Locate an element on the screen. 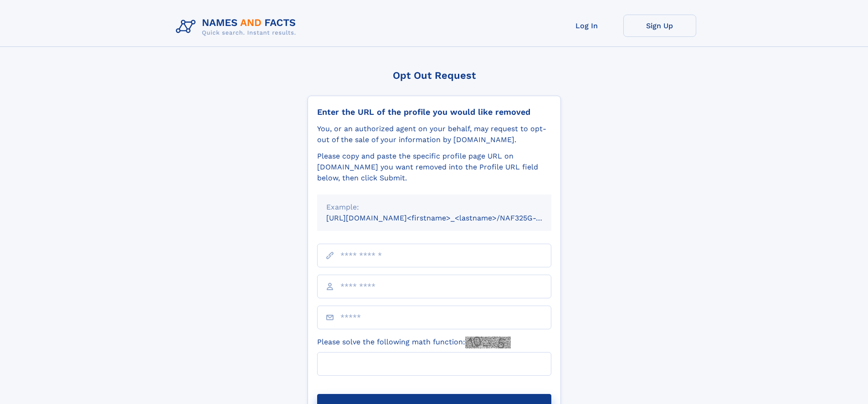  label: Please solve the following math function: is located at coordinates (414, 343).